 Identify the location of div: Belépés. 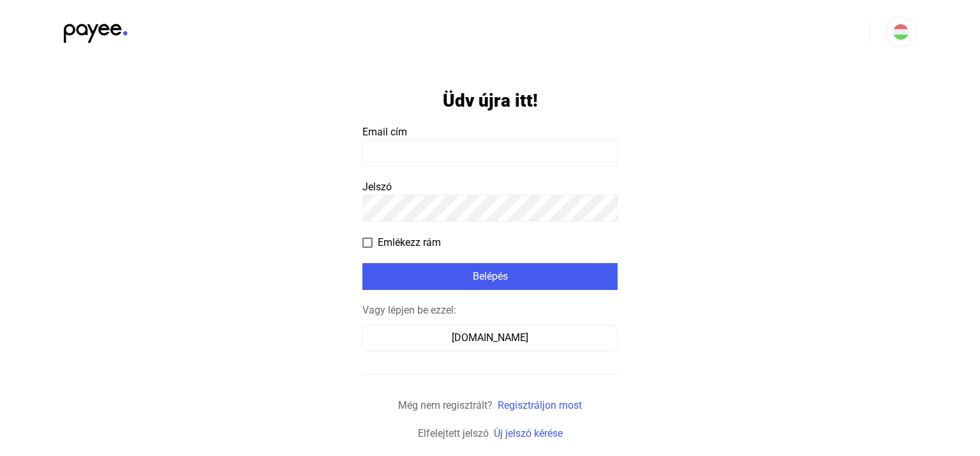
(490, 277).